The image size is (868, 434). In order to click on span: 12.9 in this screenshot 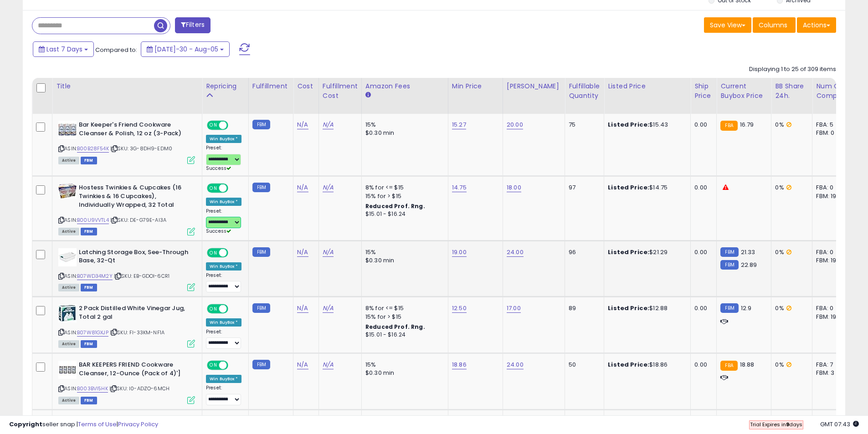, I will do `click(746, 308)`.